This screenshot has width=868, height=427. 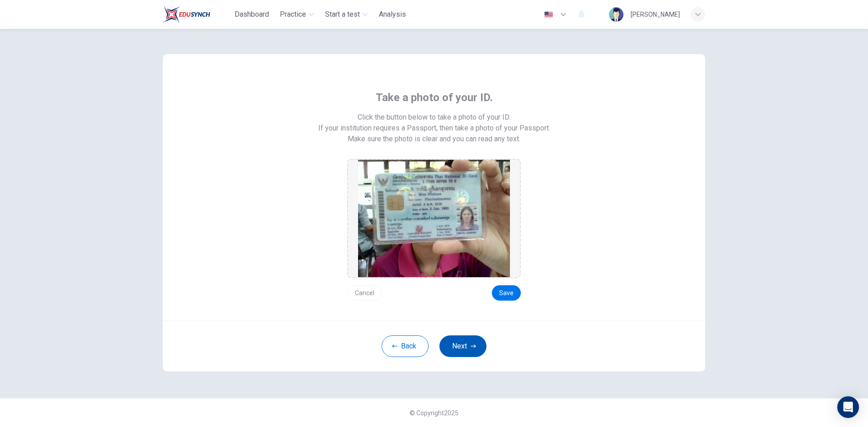 What do you see at coordinates (346, 14) in the screenshot?
I see `button: Start a test` at bounding box center [346, 14].